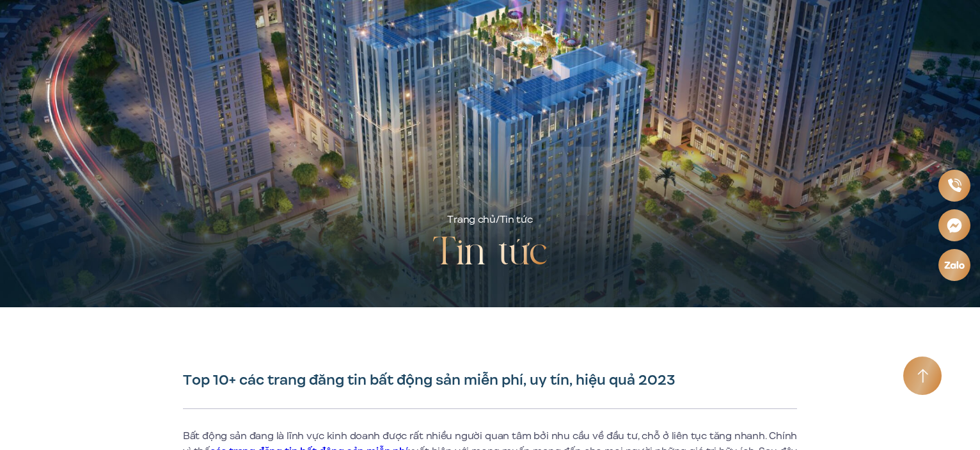 This screenshot has width=980, height=450. Describe the element at coordinates (955, 265) in the screenshot. I see `img: Zalo icon` at that location.